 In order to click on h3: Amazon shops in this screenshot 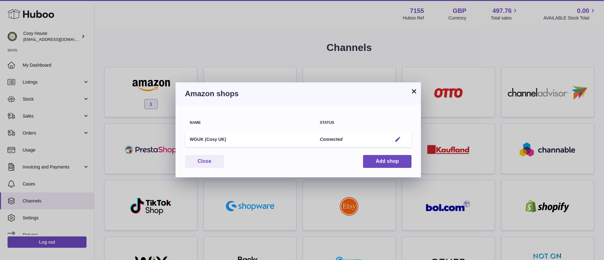, I will do `click(298, 94)`.